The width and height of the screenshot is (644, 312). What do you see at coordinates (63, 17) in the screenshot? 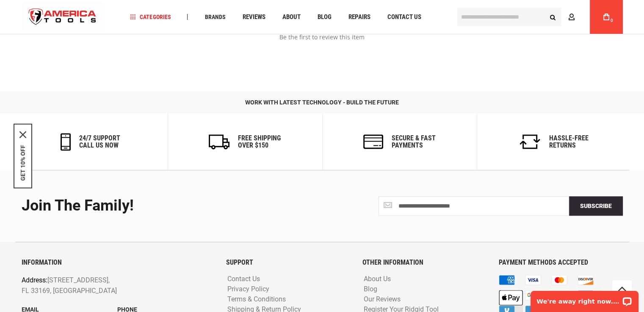
I see `img: America Tools` at bounding box center [63, 17].